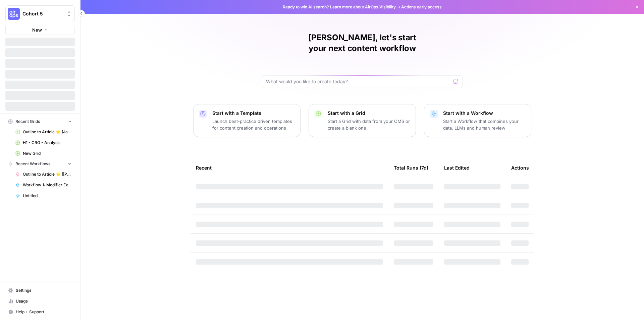 The image size is (644, 320). Describe the element at coordinates (339, 7) in the screenshot. I see `span: Ready to win AI search? about AirOps Visibility` at that location.